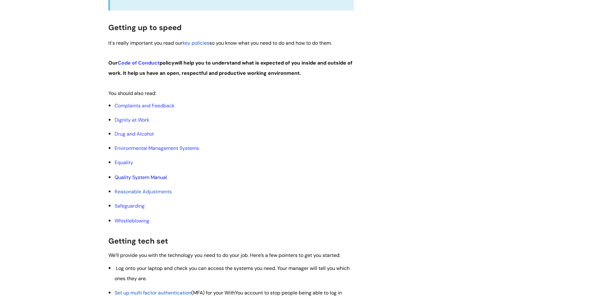  I want to click on a: Reasonable Adjustments, so click(143, 192).